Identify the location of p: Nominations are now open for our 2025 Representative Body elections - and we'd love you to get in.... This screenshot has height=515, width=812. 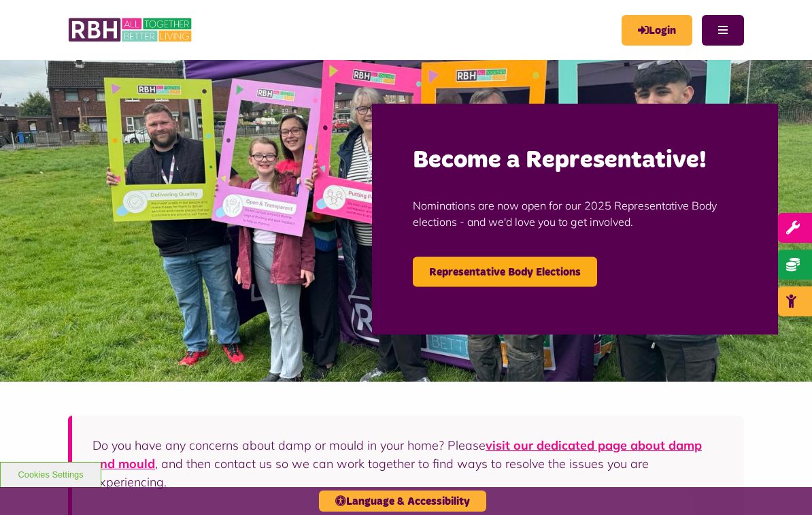
(574, 214).